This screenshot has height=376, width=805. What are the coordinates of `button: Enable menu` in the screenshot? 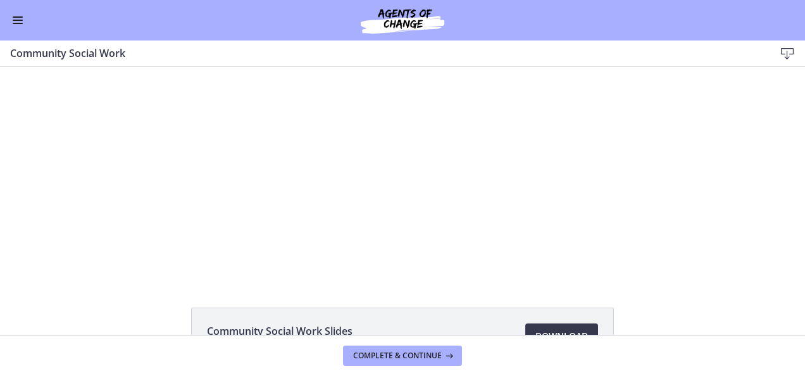 It's located at (18, 20).